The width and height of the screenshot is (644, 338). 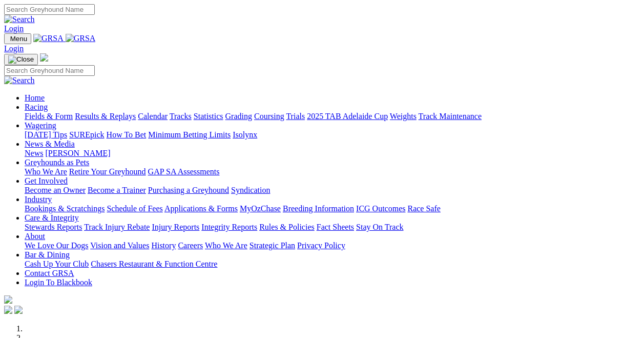 I want to click on a: Careers, so click(x=190, y=246).